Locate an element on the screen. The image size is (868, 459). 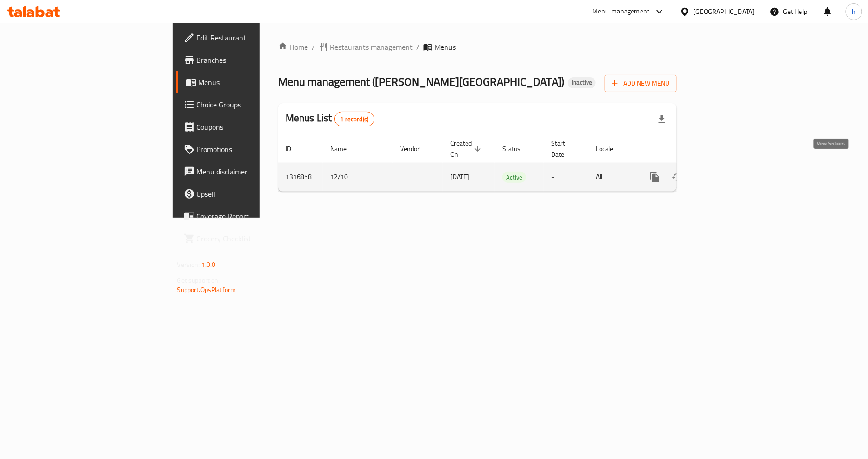
a: Branches is located at coordinates (247, 60).